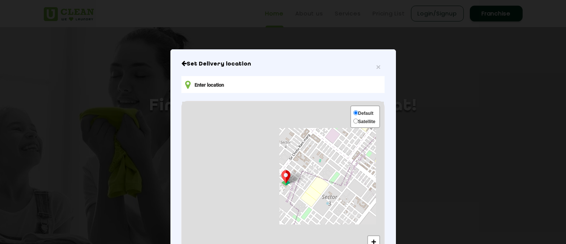  What do you see at coordinates (378, 67) in the screenshot?
I see `button: Close` at bounding box center [378, 67].